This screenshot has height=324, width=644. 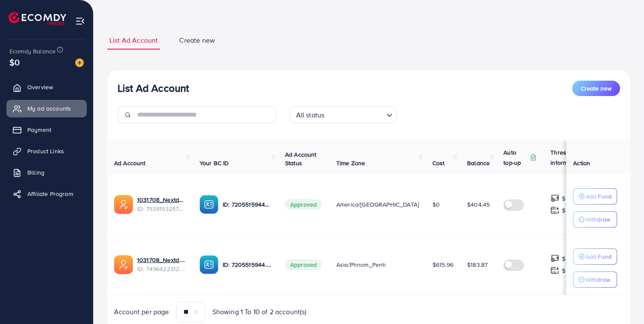 What do you see at coordinates (161, 204) in the screenshot?
I see `div: <span class='underline'>1031708_Nextday_TTS</span></br>7539193257029550098` at bounding box center [161, 204].